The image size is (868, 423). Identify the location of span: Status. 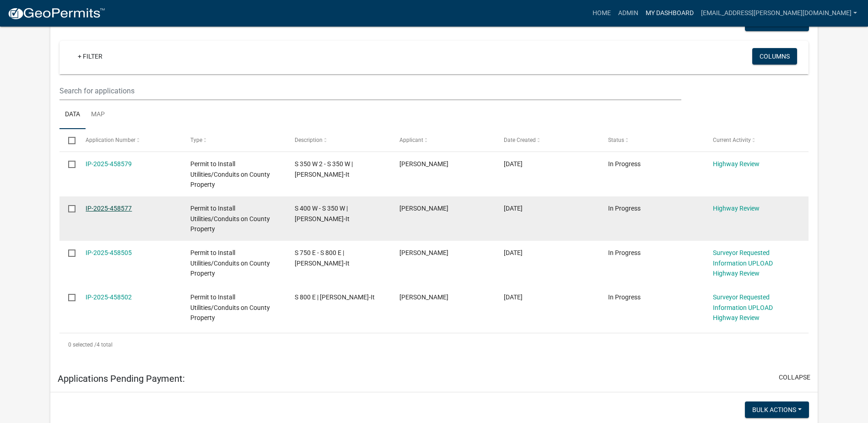
(616, 140).